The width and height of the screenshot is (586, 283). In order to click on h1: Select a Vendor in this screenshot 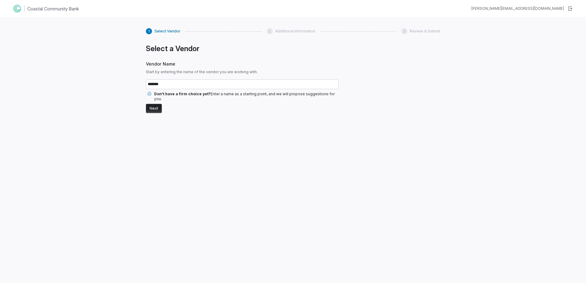, I will do `click(242, 49)`.